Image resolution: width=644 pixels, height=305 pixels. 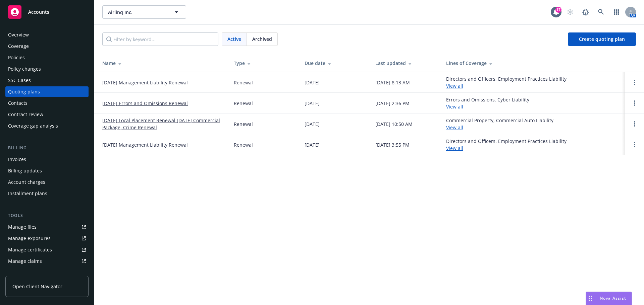 I want to click on span: Create quoting plan, so click(x=602, y=39).